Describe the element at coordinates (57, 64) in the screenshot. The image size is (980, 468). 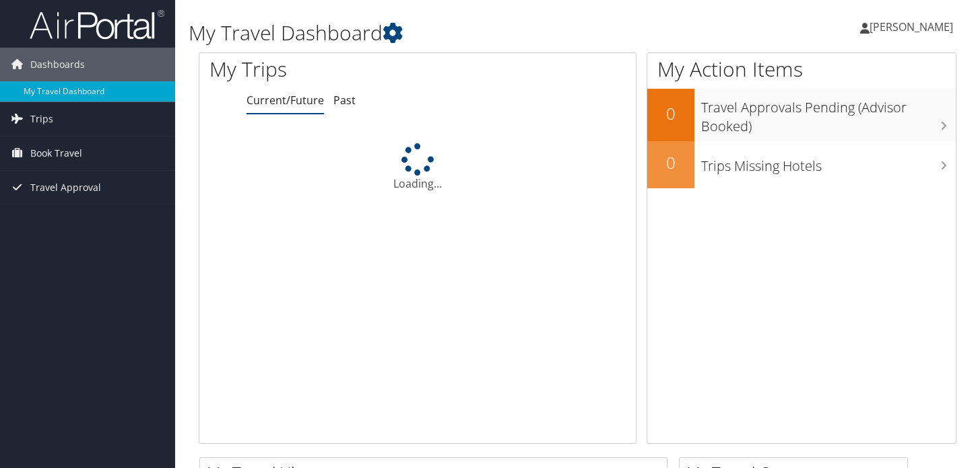
I see `span: Dashboards` at that location.